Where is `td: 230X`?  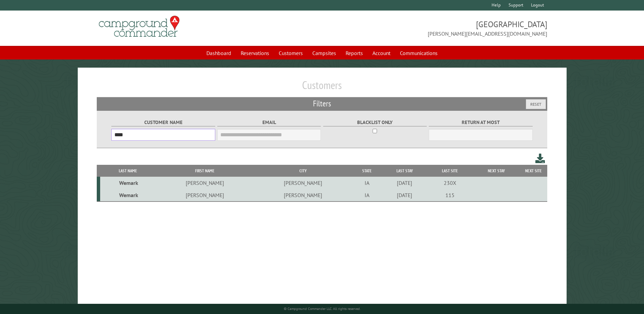 td: 230X is located at coordinates (450, 183).